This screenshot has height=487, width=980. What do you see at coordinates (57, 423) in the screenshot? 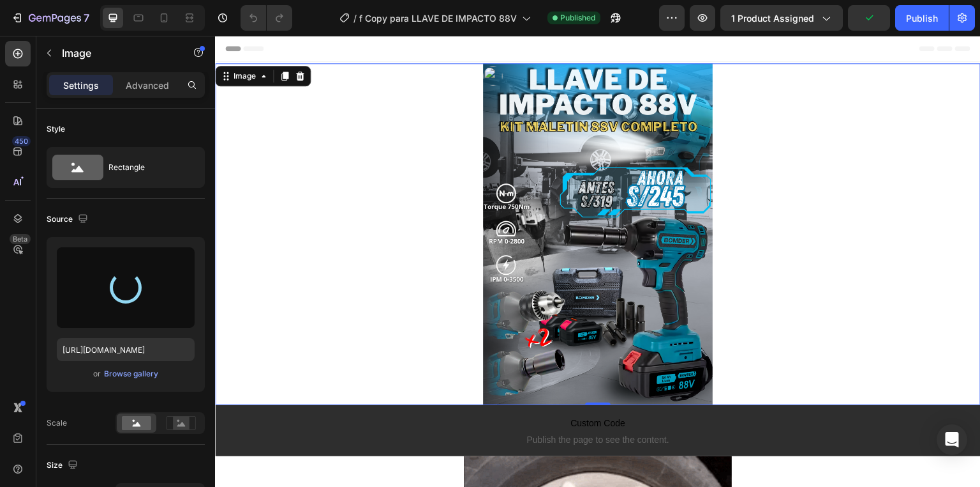
I see `div: Scale` at bounding box center [57, 423].